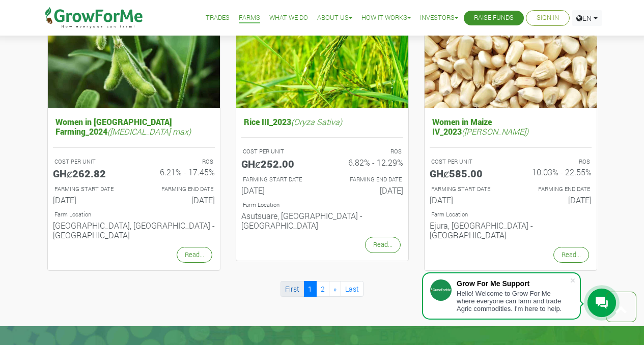 The height and width of the screenshot is (345, 644). What do you see at coordinates (494, 18) in the screenshot?
I see `a: Raise Funds` at bounding box center [494, 18].